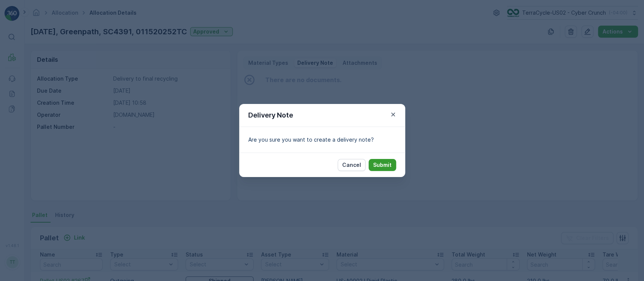 The image size is (644, 281). I want to click on p: Submit, so click(382, 165).